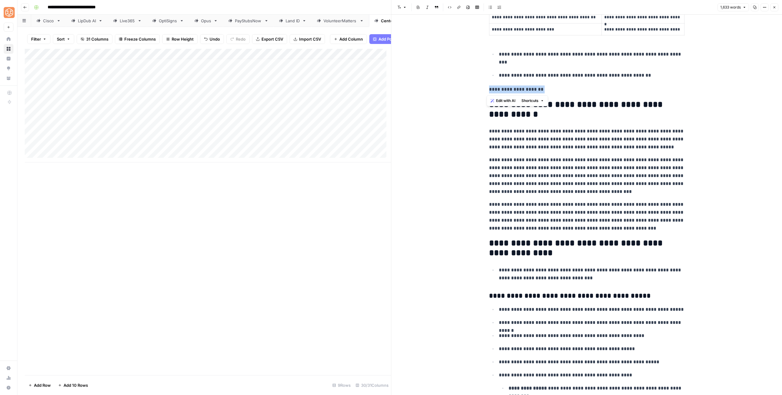 The image size is (782, 395). Describe the element at coordinates (392, 21) in the screenshot. I see `div: Centerbase` at that location.